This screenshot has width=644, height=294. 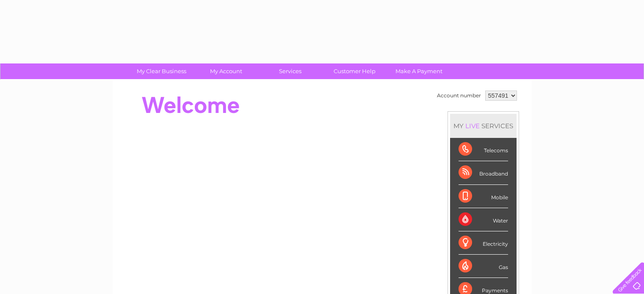 What do you see at coordinates (459, 95) in the screenshot?
I see `td: Account number` at bounding box center [459, 95].